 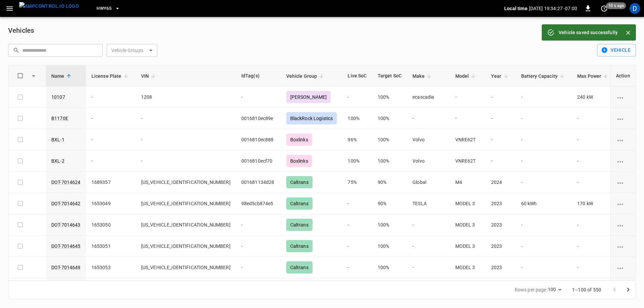 What do you see at coordinates (21, 30) in the screenshot?
I see `h6: Vehicles` at bounding box center [21, 30].